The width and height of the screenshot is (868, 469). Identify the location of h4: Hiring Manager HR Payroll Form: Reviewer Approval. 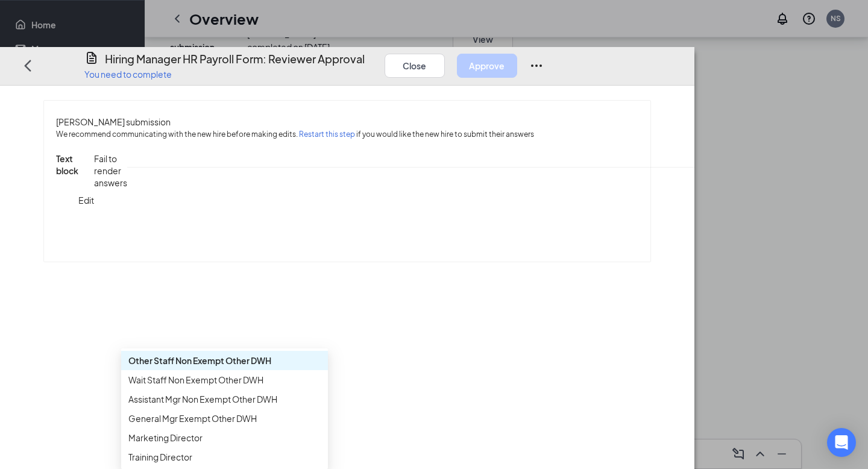
(235, 59).